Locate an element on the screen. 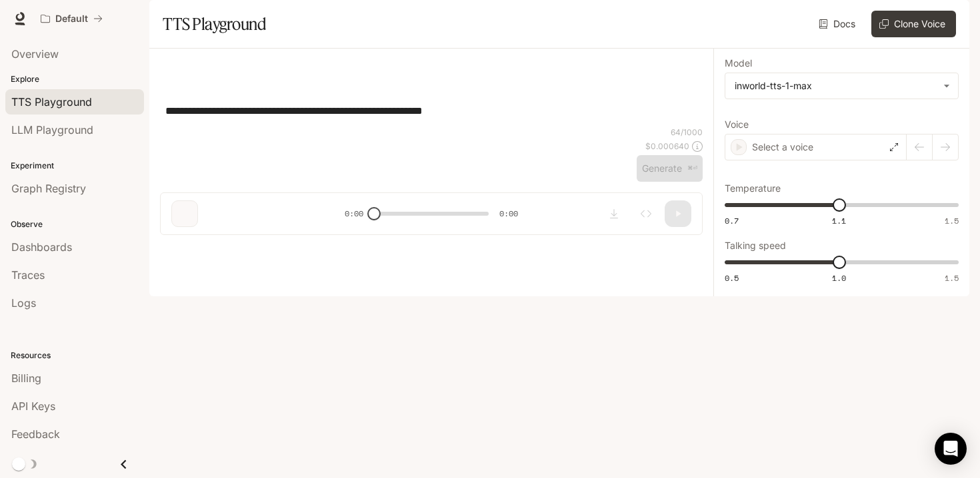  span: 1.1 is located at coordinates (838, 220).